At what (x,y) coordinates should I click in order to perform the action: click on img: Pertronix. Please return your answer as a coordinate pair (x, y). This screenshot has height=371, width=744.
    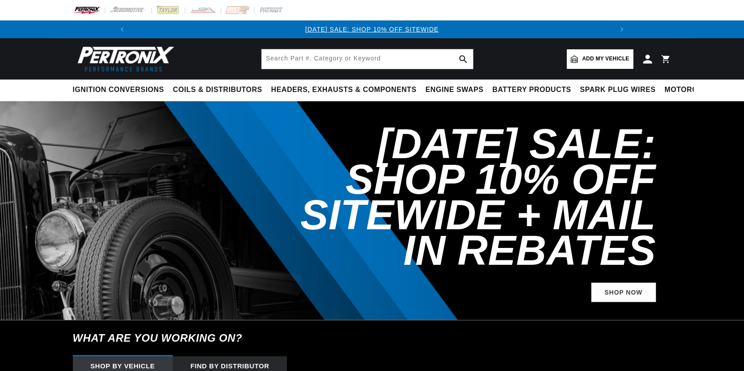
    Looking at the image, I should click on (124, 59).